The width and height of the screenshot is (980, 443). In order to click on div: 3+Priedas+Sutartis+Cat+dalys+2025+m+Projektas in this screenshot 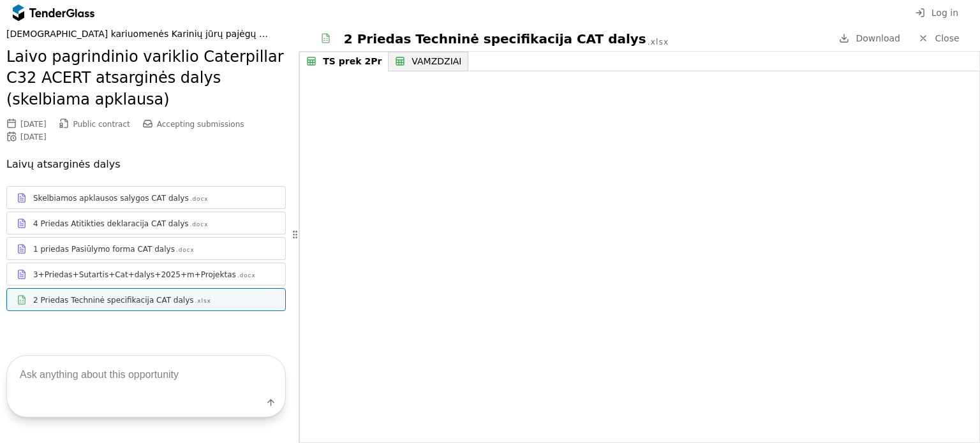, I will do `click(135, 274)`.